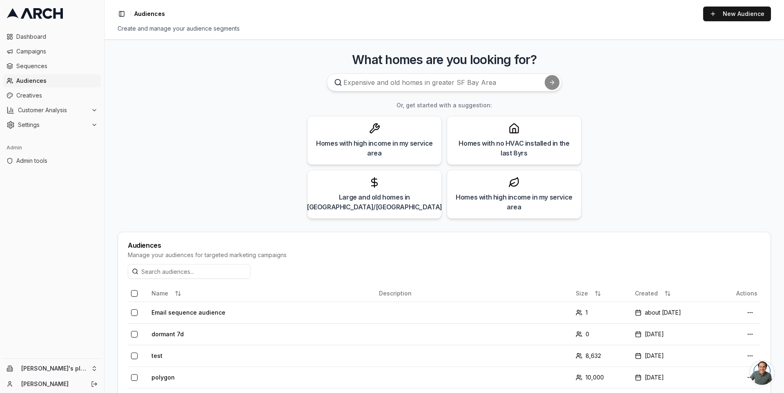  I want to click on th: Description, so click(474, 294).